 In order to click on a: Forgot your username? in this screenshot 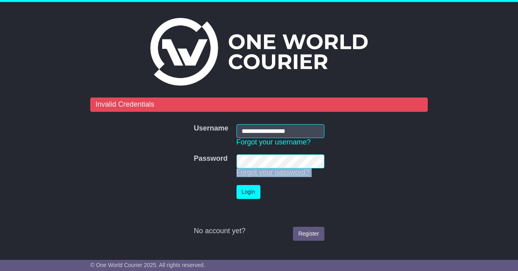, I will do `click(273, 142)`.